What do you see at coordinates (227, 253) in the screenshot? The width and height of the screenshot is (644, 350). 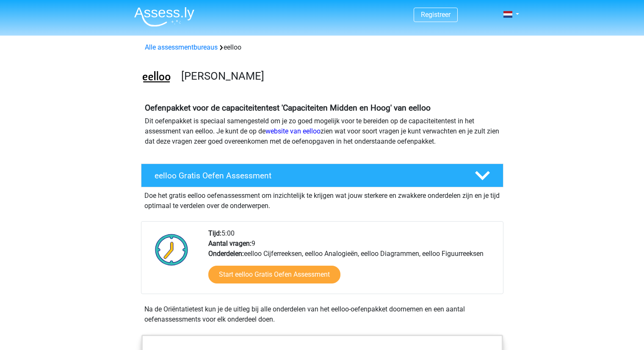 I see `b: Onderdelen:` at bounding box center [227, 253].